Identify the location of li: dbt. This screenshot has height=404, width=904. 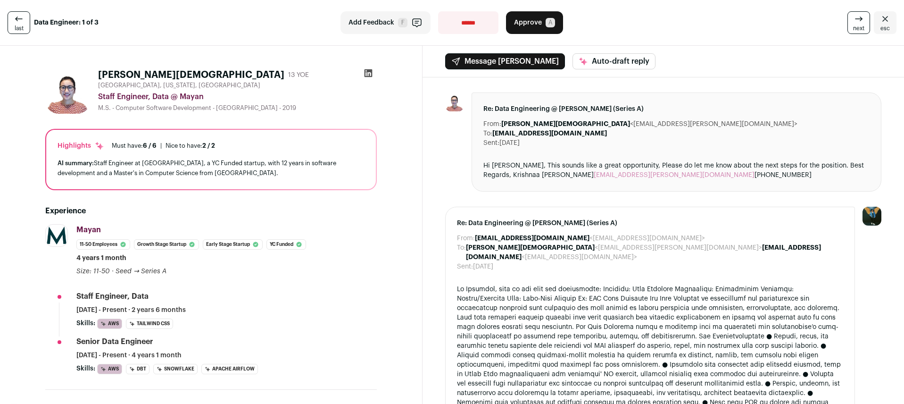
(138, 369).